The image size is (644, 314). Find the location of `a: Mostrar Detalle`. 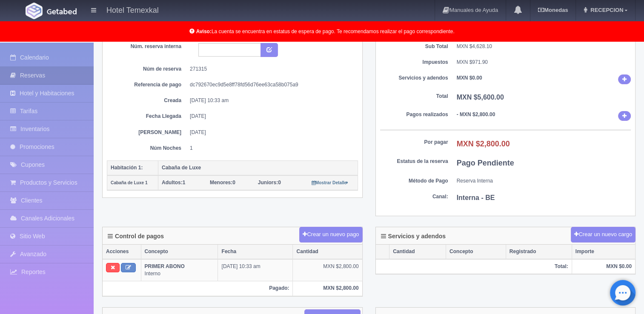

a: Mostrar Detalle is located at coordinates (330, 182).